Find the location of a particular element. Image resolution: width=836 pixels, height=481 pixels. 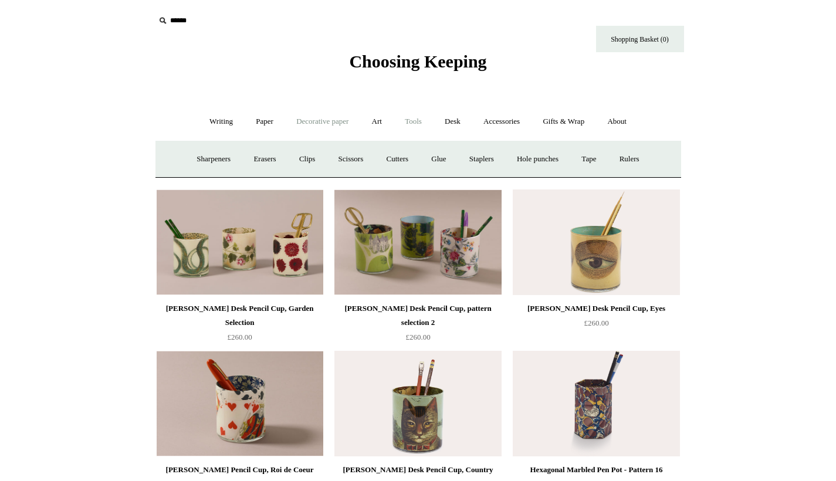

a: John Derian Desk Pencil Cup, Roi de Coeur John Derian Desk Pencil Cup, Roi de Coeur is located at coordinates (240, 404).